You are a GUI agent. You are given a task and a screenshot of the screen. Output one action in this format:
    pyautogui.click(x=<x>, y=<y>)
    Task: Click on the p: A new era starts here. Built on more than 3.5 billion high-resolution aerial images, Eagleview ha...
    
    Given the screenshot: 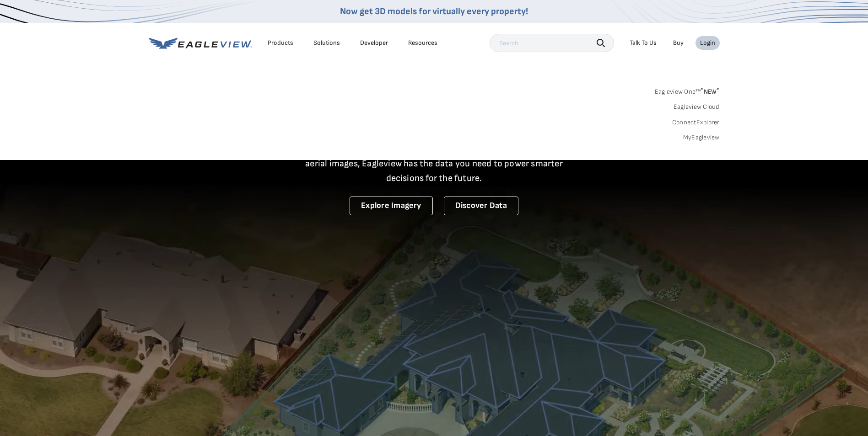 What is the action you would take?
    pyautogui.click(x=434, y=164)
    